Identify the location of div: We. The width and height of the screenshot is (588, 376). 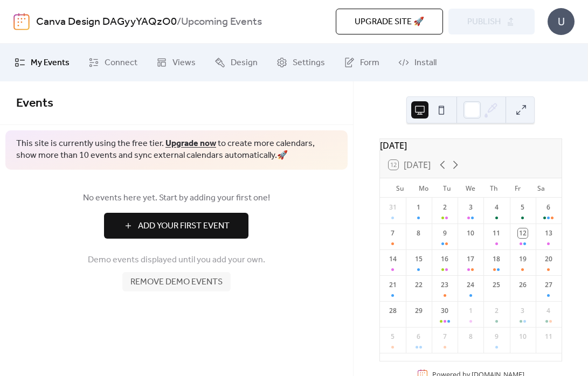
(470, 188).